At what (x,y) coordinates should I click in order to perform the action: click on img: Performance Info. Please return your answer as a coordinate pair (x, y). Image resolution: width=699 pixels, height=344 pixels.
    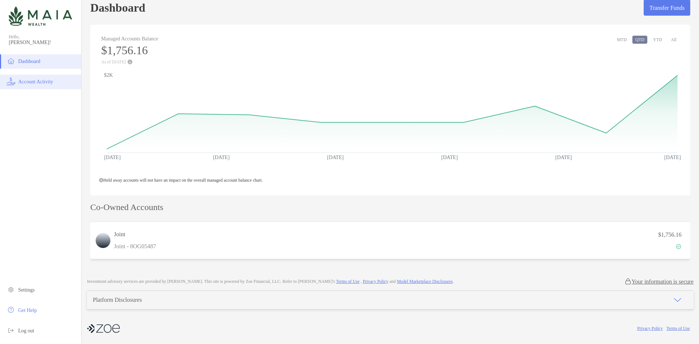
    Looking at the image, I should click on (130, 62).